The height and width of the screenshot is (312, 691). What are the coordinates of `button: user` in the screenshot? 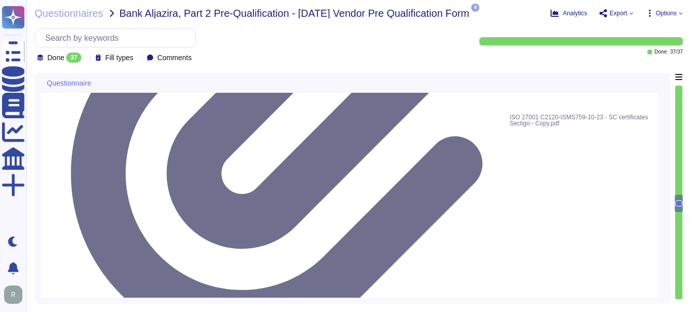 It's located at (16, 294).